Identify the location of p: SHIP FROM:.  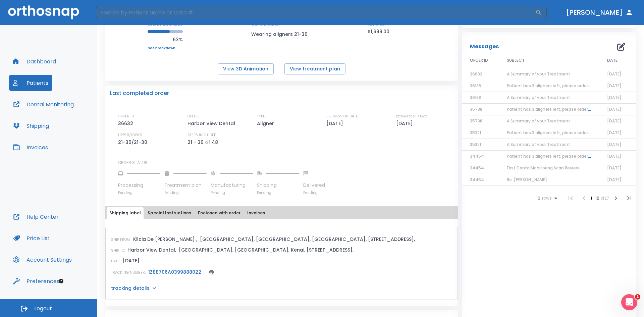
(121, 240).